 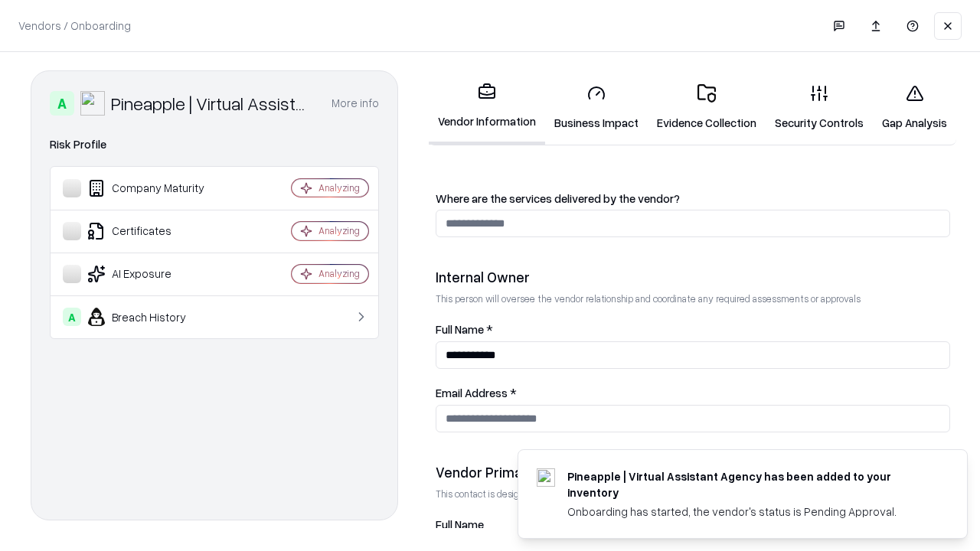 What do you see at coordinates (693, 393) in the screenshot?
I see `label: Email Address *` at bounding box center [693, 393].